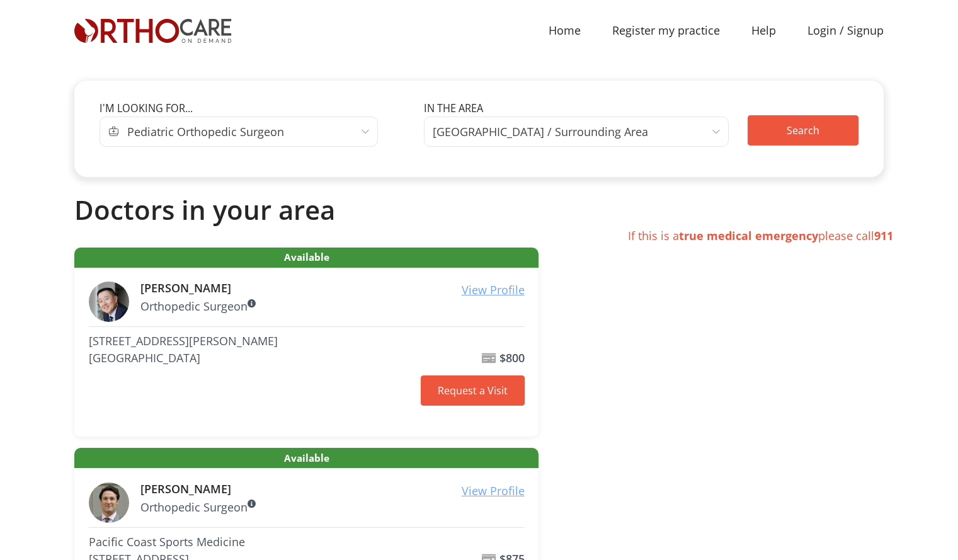  What do you see at coordinates (749, 236) in the screenshot?
I see `strong: true medical emergency` at bounding box center [749, 236].